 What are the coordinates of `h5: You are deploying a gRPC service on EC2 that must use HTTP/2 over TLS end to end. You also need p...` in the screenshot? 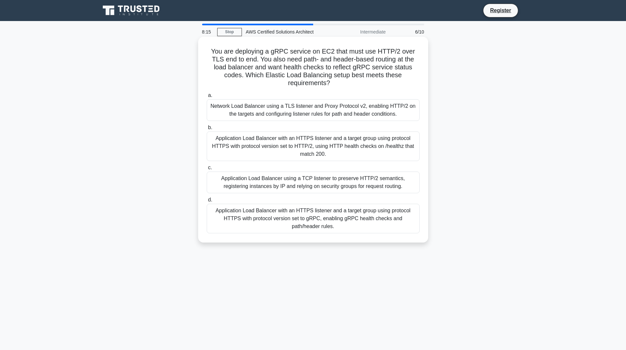 It's located at (313, 67).